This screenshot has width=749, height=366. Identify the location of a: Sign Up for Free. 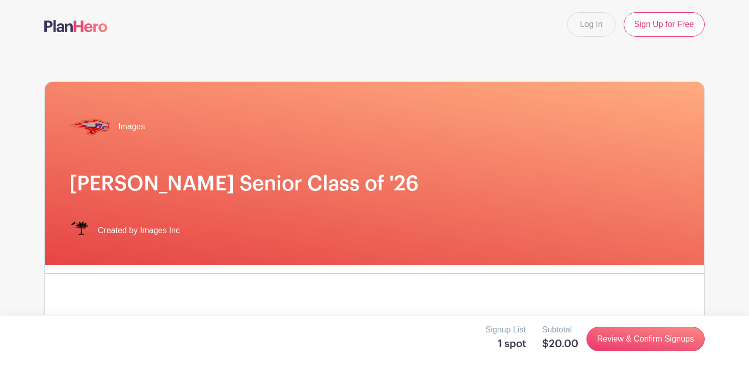
(664, 24).